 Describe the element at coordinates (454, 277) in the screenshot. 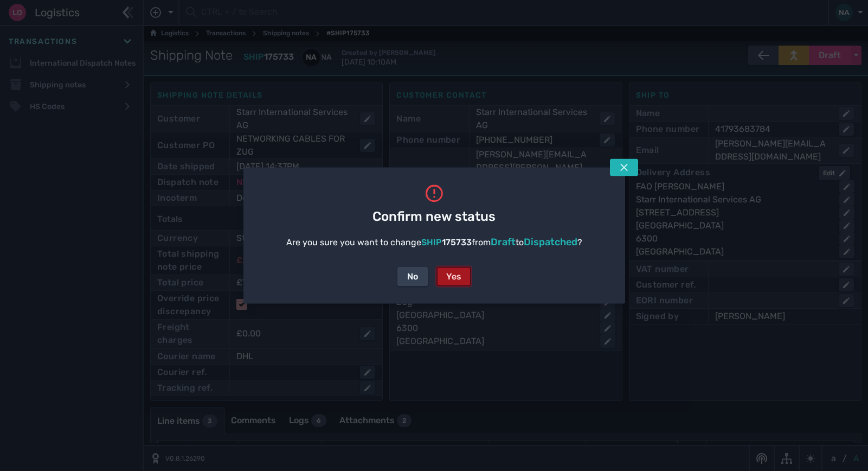

I see `div: Yes` at that location.